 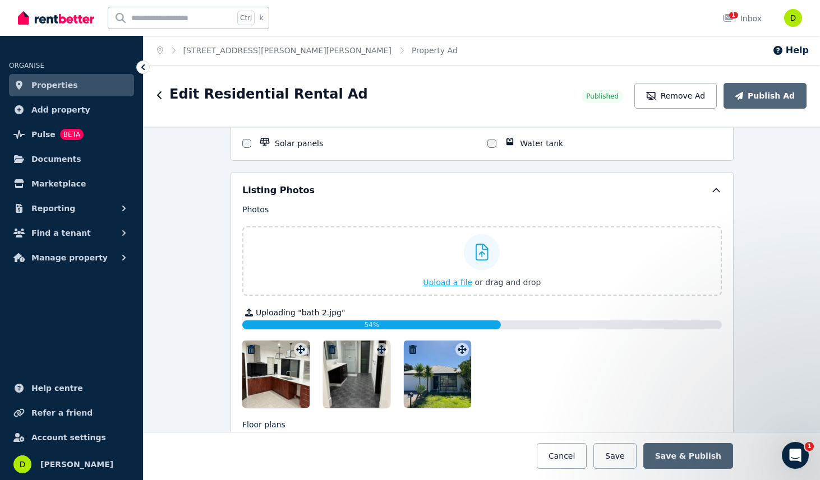 I want to click on div: Inbox, so click(x=742, y=19).